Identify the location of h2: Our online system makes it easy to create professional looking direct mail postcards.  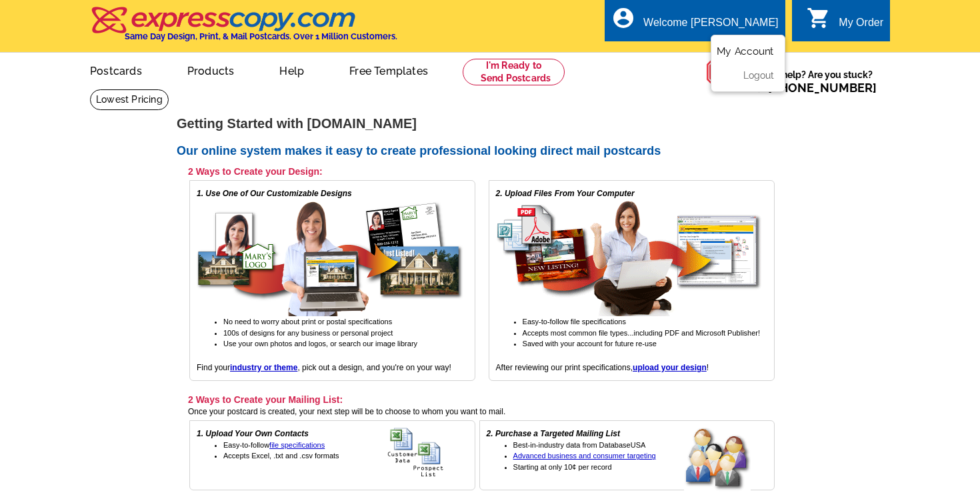
(490, 151).